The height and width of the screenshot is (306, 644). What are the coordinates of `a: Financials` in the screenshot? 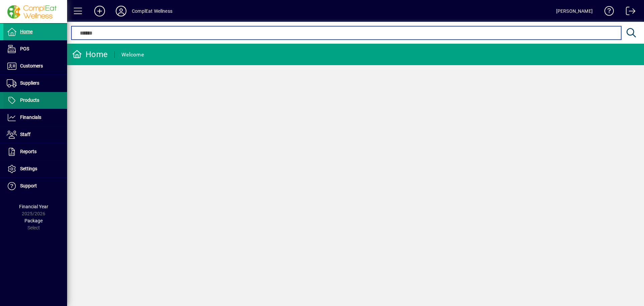 It's located at (35, 118).